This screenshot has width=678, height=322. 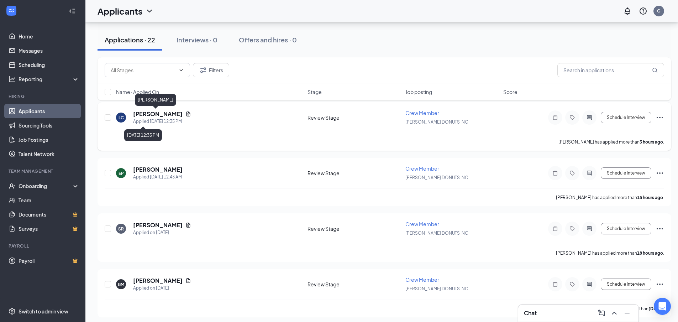 What do you see at coordinates (43, 311) in the screenshot?
I see `div: Switch to admin view` at bounding box center [43, 311].